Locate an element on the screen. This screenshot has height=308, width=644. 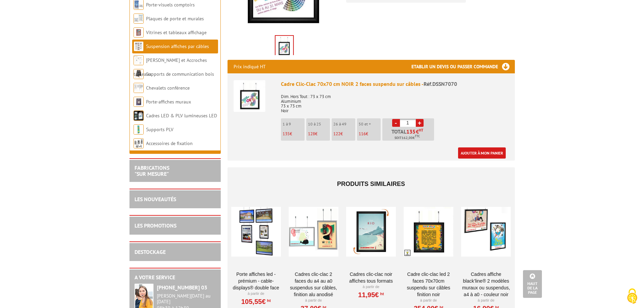
p: Dim. Hors Tout : 73 x 73 cm Aluminium 73 x 73 cm Noir is located at coordinates (395, 102).